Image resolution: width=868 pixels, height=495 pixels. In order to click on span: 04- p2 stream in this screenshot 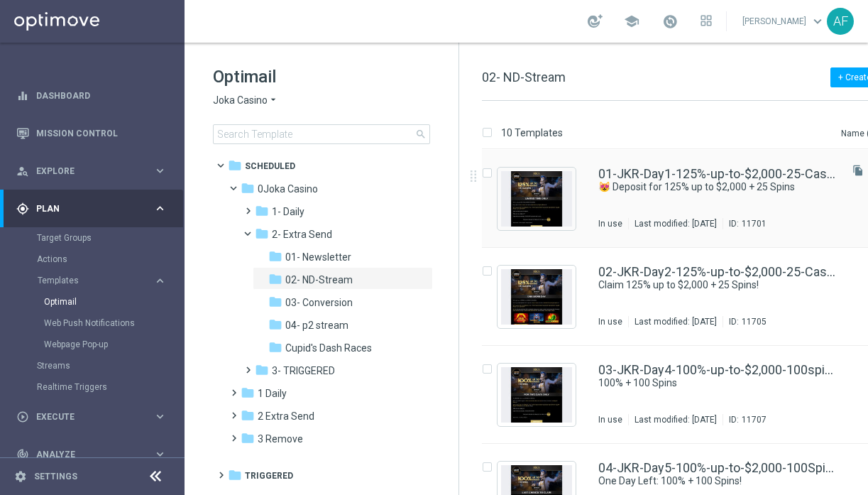, I will do `click(316, 326)`.